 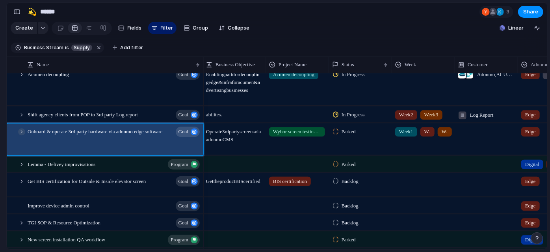 What do you see at coordinates (410, 65) in the screenshot?
I see `span: Week` at bounding box center [410, 65].